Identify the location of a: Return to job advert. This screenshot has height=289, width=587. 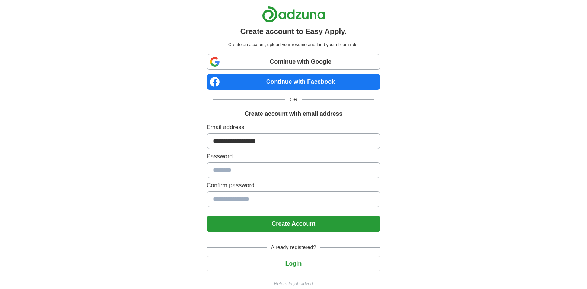
(293, 284).